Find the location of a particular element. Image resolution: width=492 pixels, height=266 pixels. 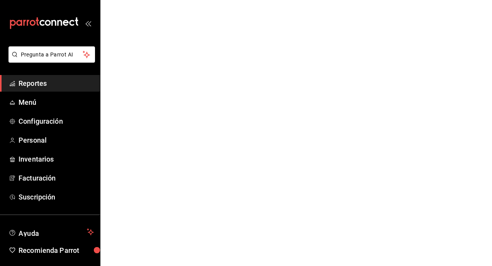

a: Pregunta a Parrot AI is located at coordinates (50, 60).